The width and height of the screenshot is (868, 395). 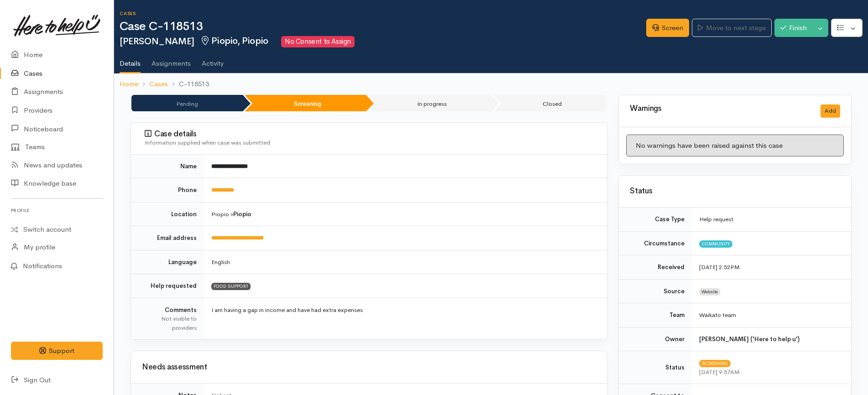 I want to click on div: Not visible to providers, so click(x=169, y=323).